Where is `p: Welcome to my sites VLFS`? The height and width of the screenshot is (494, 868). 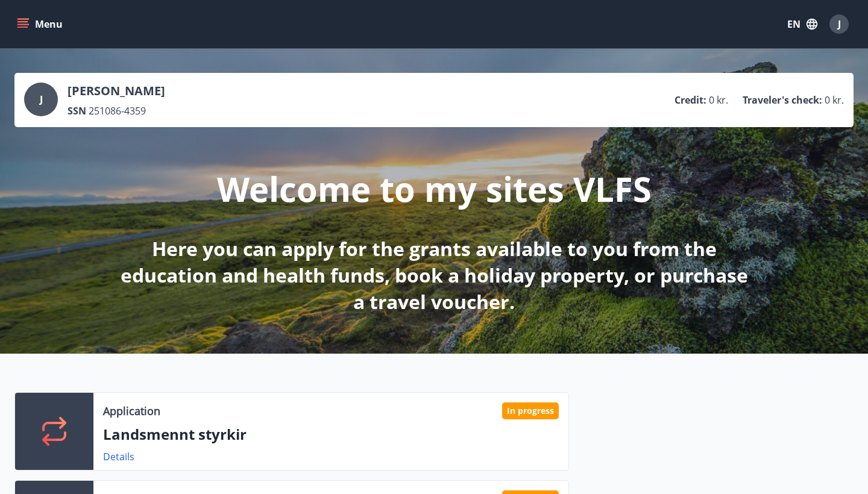 p: Welcome to my sites VLFS is located at coordinates (434, 188).